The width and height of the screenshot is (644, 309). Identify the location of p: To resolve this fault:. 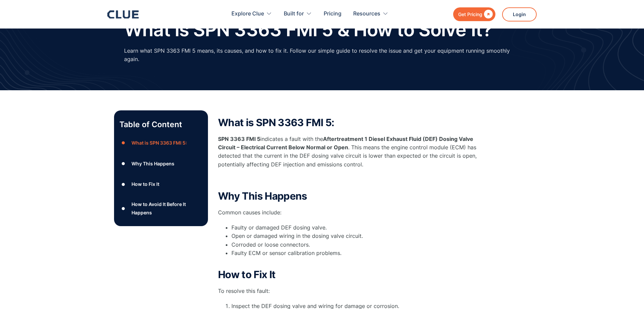
(353, 291).